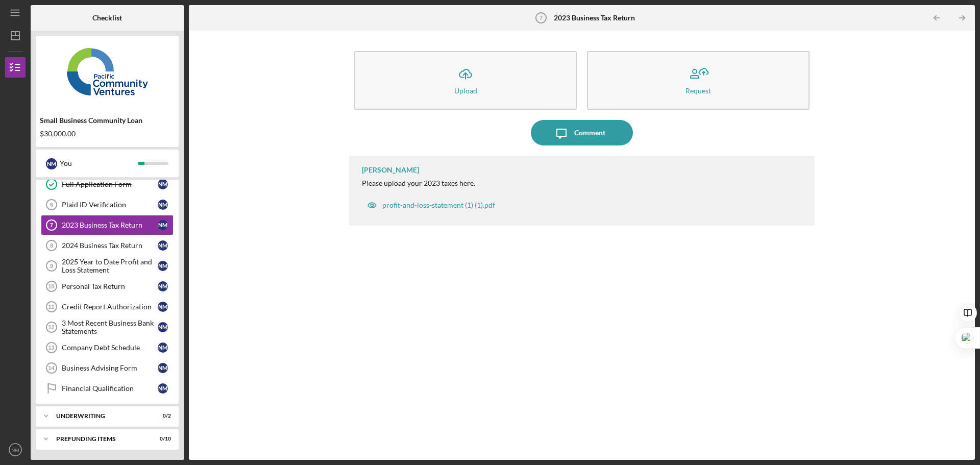 The width and height of the screenshot is (980, 465). Describe the element at coordinates (465, 90) in the screenshot. I see `div: Upload` at that location.